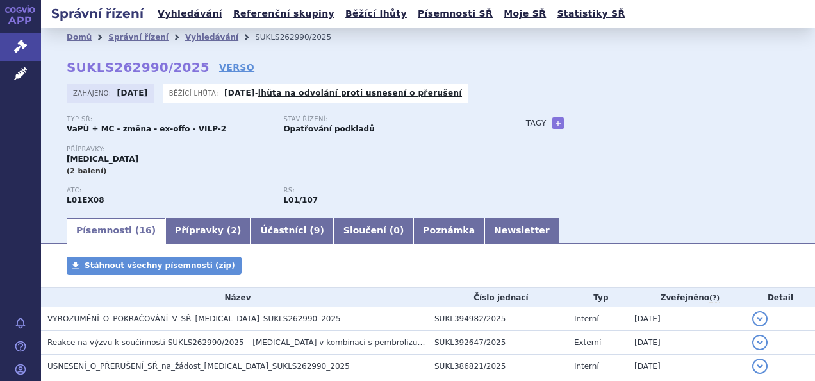  I want to click on th: Typ, so click(598, 297).